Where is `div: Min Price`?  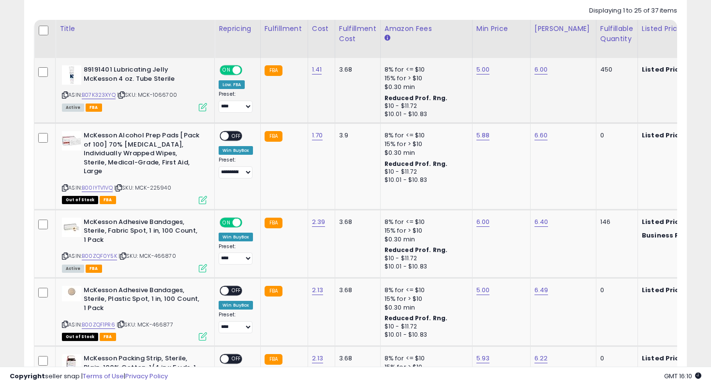
div: Min Price is located at coordinates (501, 29).